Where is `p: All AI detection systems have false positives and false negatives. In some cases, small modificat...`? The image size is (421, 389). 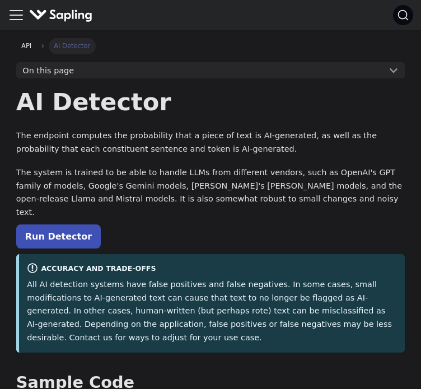 p: All AI detection systems have false positives and false negatives. In some cases, small modificat... is located at coordinates (212, 311).